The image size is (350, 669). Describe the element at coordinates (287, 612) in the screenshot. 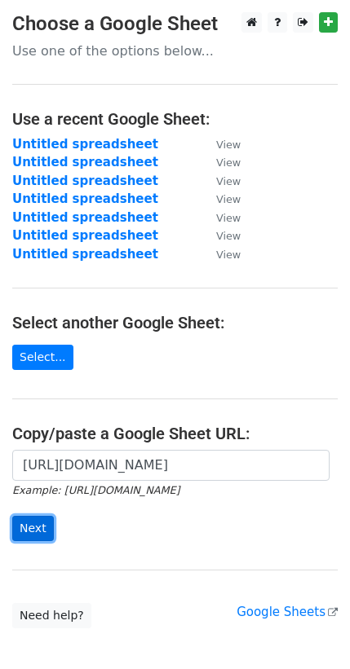

I see `a: Google Sheets` at that location.